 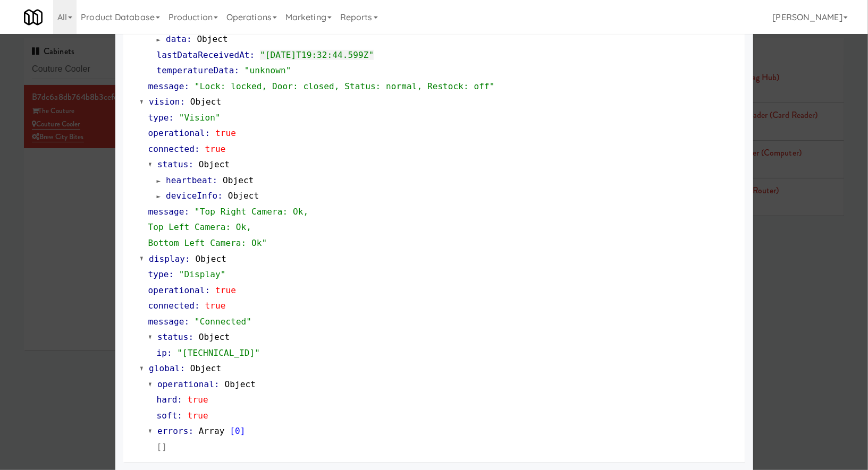 I want to click on span: deviceInfo, so click(x=191, y=195).